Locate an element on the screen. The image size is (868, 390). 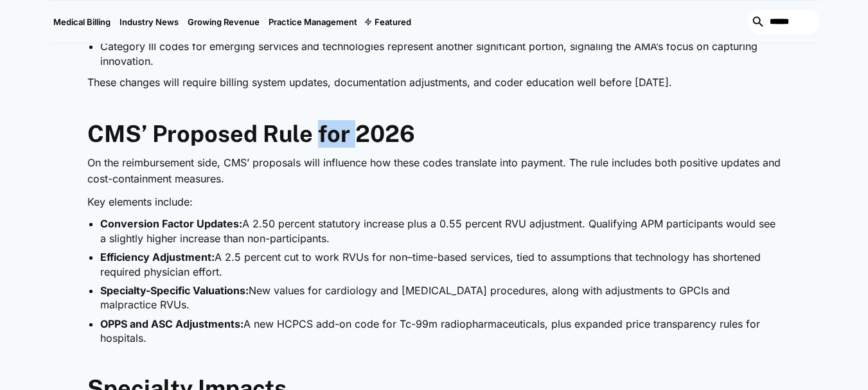
p: On the reimbursement side, CMS’ proposals will influence how these codes translate into payment. ... is located at coordinates (434, 171).